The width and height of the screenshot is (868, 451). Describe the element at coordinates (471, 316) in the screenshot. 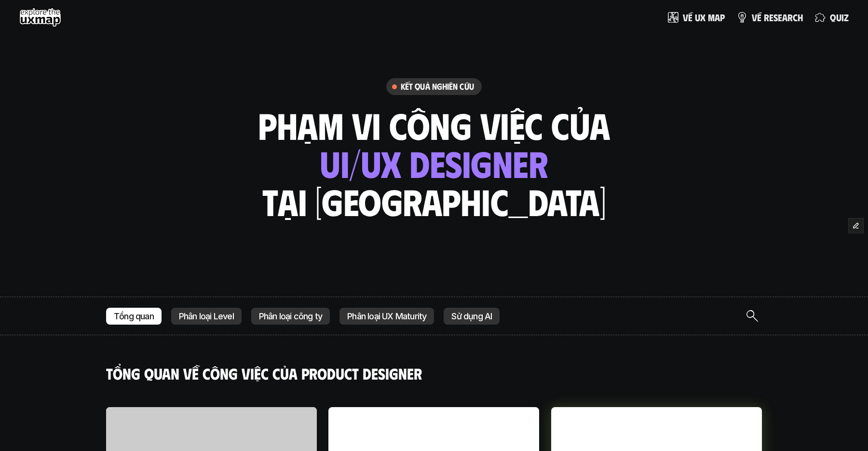

I see `p: Sử dụng AI` at that location.